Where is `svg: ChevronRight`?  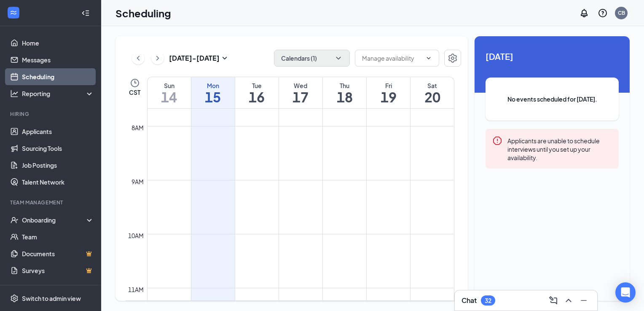
svg: ChevronRight is located at coordinates (158, 58).